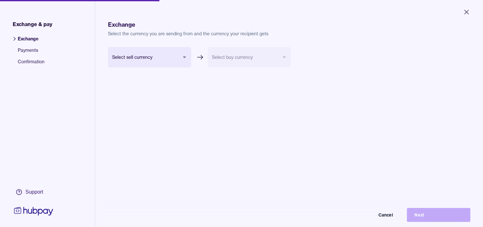 Image resolution: width=483 pixels, height=227 pixels. I want to click on span: Exchange, so click(31, 41).